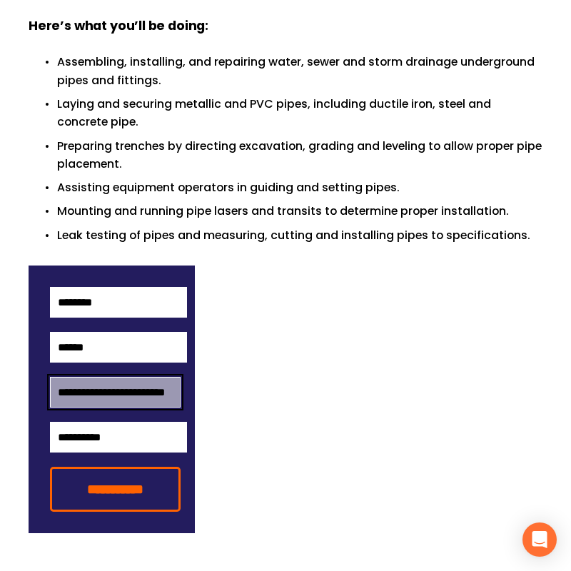 The height and width of the screenshot is (571, 571). I want to click on p: Leak testing of pipes and measuring, cutting and installing pipes to specifications., so click(300, 235).